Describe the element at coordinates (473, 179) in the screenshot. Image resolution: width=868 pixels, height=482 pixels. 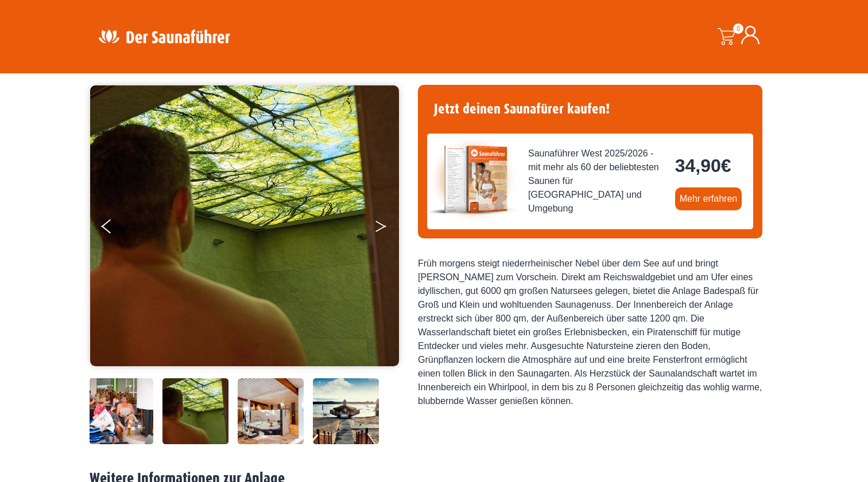
I see `img: der-saunafuehrer-2025-west.jpg` at that location.